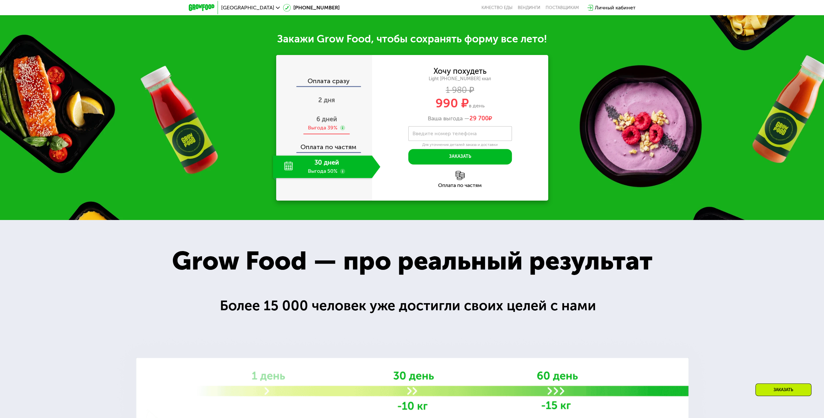  Describe the element at coordinates (460, 90) in the screenshot. I see `div: 1 980 ₽` at that location.